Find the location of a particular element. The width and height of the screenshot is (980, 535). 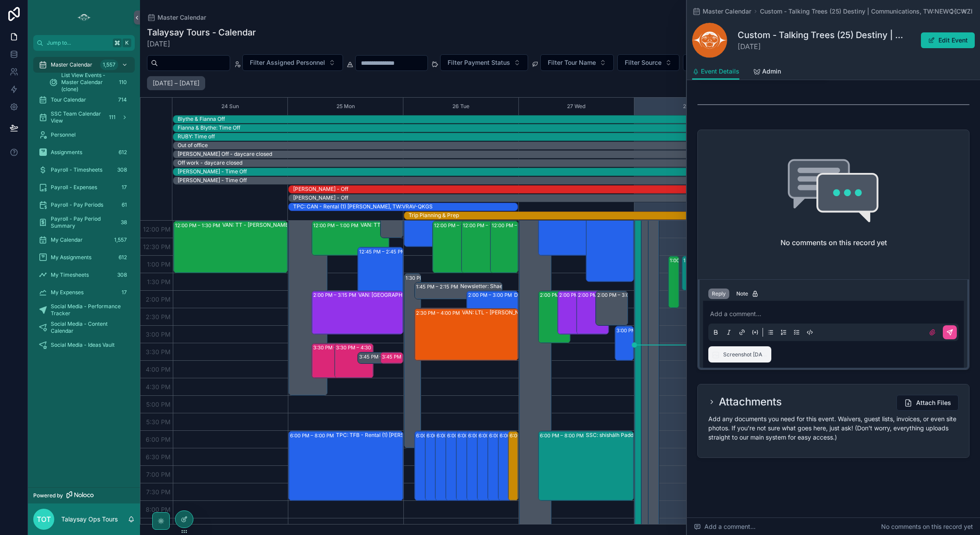

div: Richard - Time Off is located at coordinates (212, 180).